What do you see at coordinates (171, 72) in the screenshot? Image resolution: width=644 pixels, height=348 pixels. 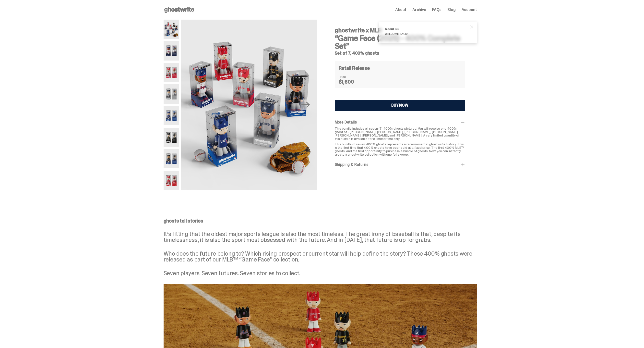 I see `img: 03-ghostwrite-mlb-game-face-complete-set-bryce-harper.png` at bounding box center [171, 72].